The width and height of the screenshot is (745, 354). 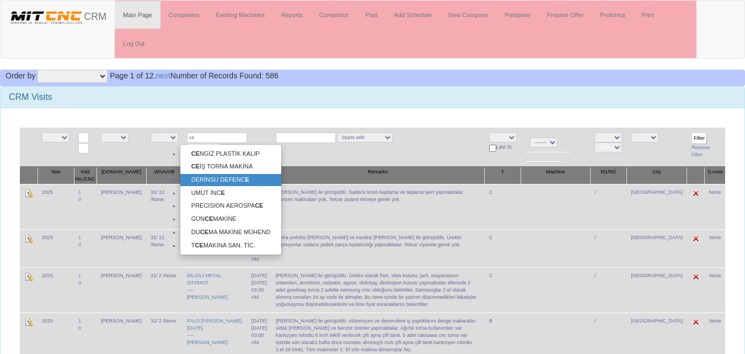 I want to click on a: Prepare Offer, so click(x=565, y=15).